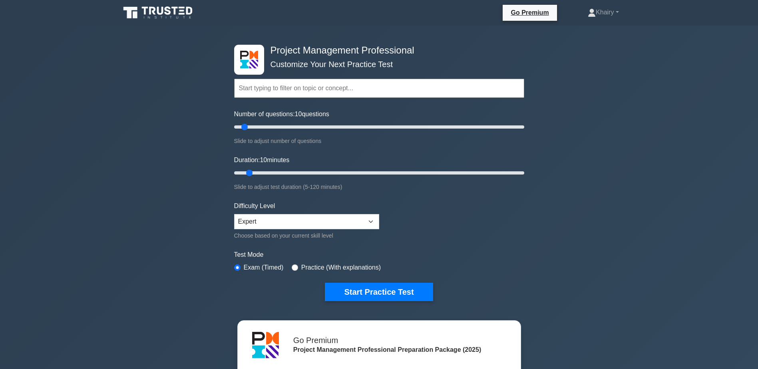 The width and height of the screenshot is (758, 369). Describe the element at coordinates (306, 236) in the screenshot. I see `div: Choose based on your current skill level` at that location.